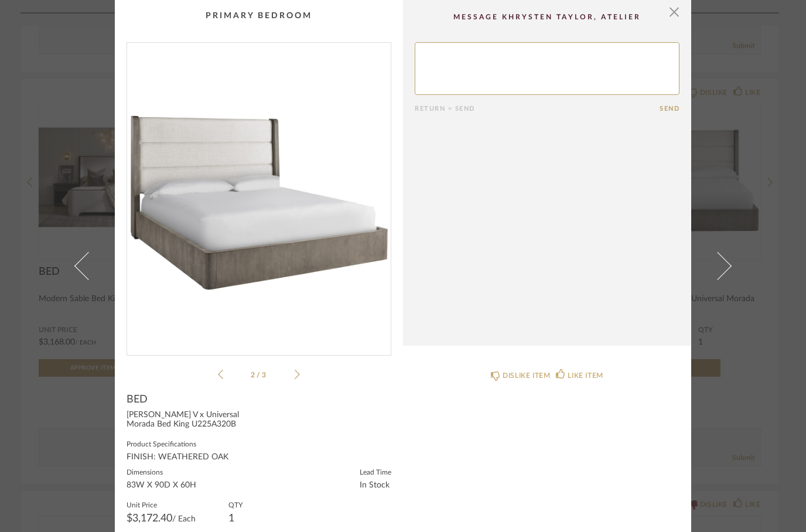  I want to click on label: Dimensions, so click(161, 471).